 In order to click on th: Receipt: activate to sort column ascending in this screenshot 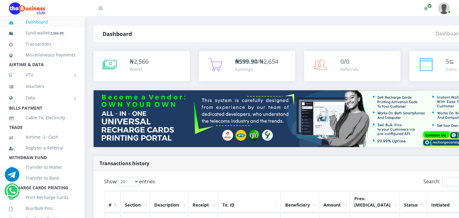, I will do `click(203, 202)`.